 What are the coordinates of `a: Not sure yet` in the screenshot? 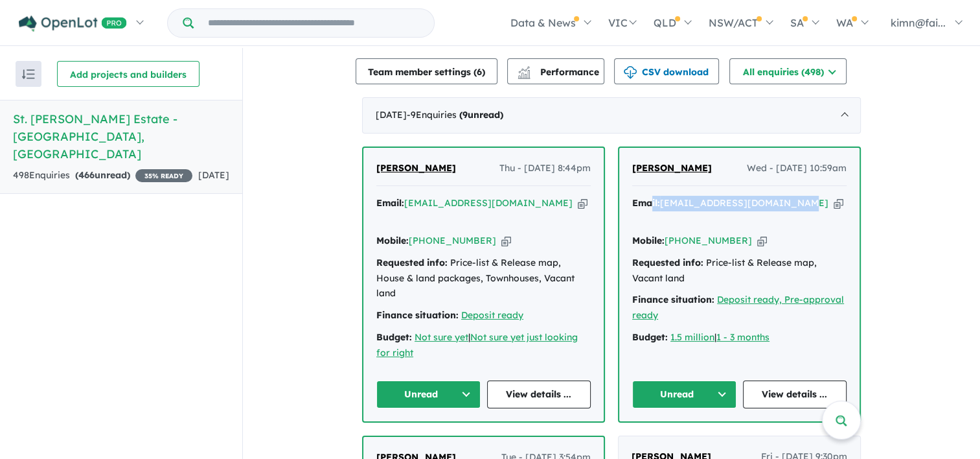 It's located at (441, 337).